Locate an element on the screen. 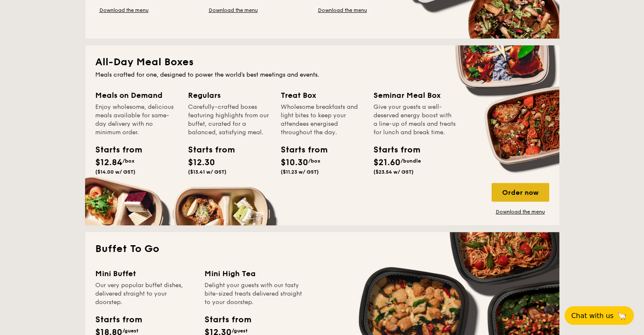 The image size is (644, 335). h2: Buffet To Go is located at coordinates (322, 249).